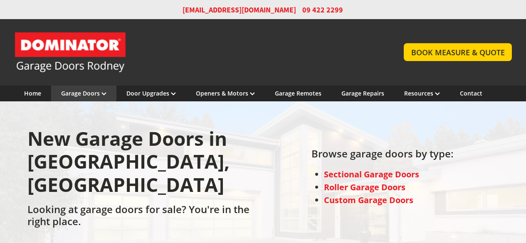  Describe the element at coordinates (151, 93) in the screenshot. I see `a: Door Upgrades` at that location.